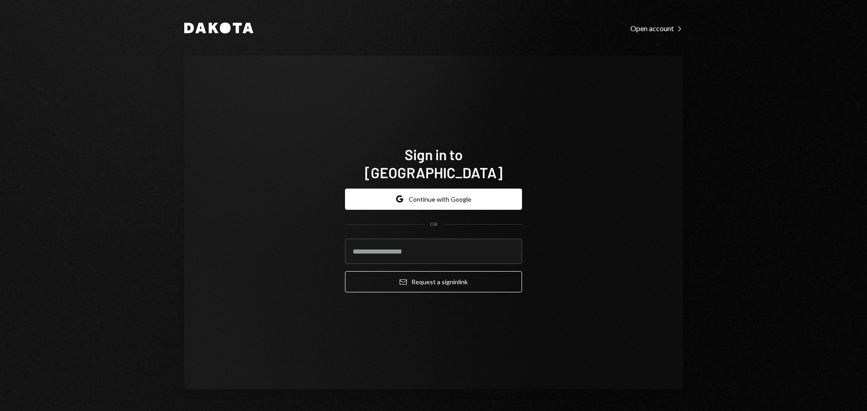  Describe the element at coordinates (657, 28) in the screenshot. I see `div: Open account` at that location.